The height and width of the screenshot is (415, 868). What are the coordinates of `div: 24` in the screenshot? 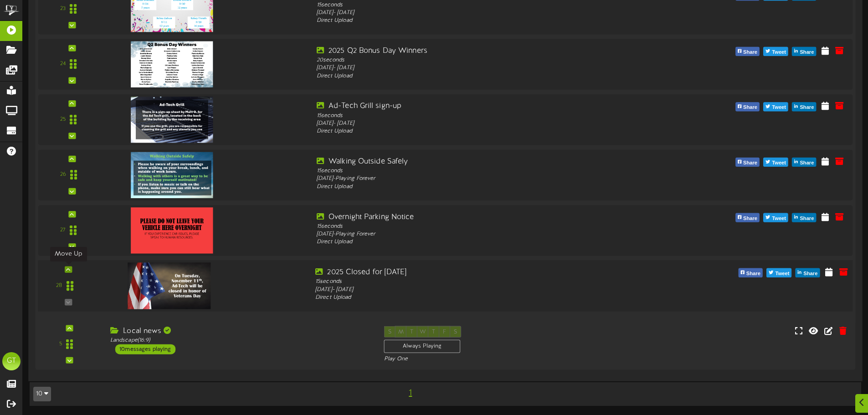 It's located at (63, 64).